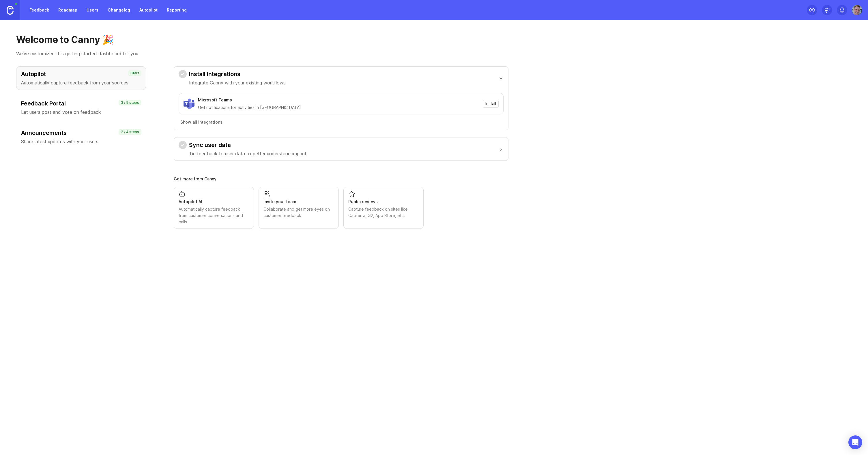 This screenshot has width=868, height=455. Describe the element at coordinates (177, 10) in the screenshot. I see `a: Reporting` at that location.